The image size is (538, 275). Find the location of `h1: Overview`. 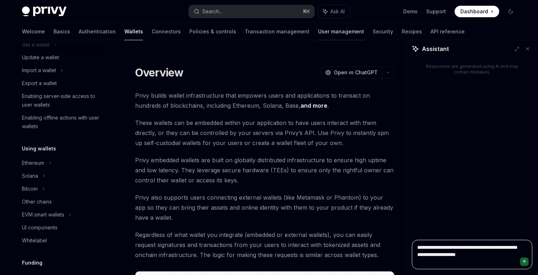

h1: Overview is located at coordinates (159, 73).